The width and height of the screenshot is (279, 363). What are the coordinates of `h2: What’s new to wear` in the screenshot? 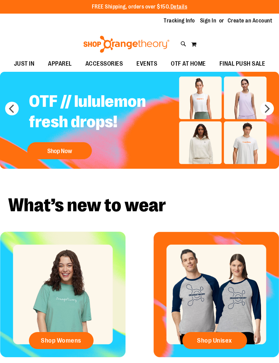 It's located at (139, 205).